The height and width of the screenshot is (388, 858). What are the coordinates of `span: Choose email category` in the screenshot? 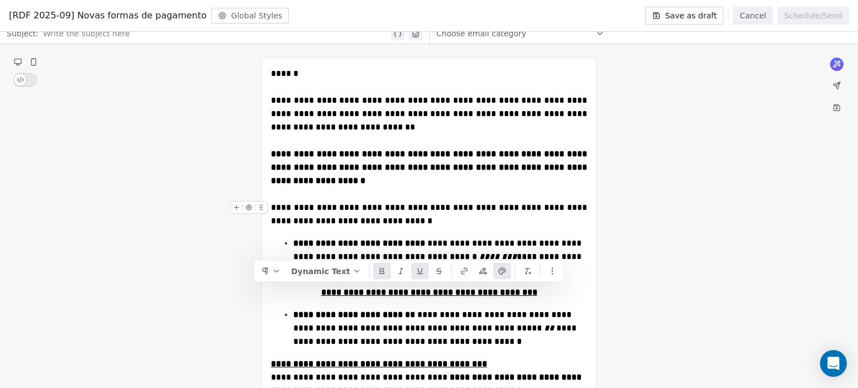 It's located at (481, 34).